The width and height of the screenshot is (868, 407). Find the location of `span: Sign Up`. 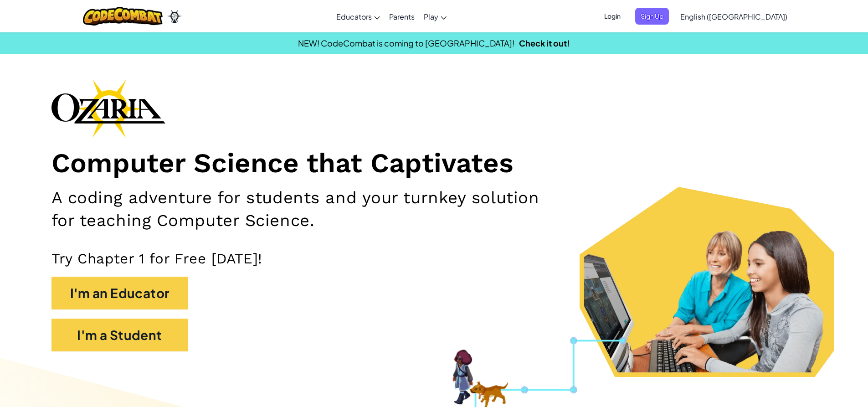

span: Sign Up is located at coordinates (652, 16).